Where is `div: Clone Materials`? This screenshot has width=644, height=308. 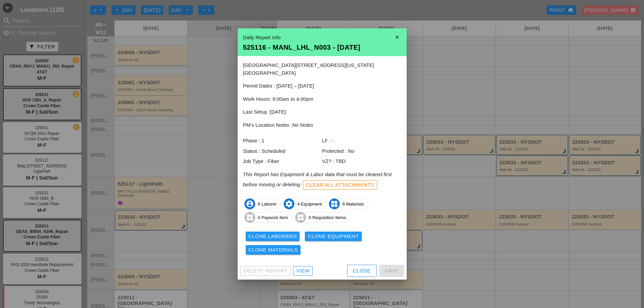
div: Clone Materials is located at coordinates (273, 250).